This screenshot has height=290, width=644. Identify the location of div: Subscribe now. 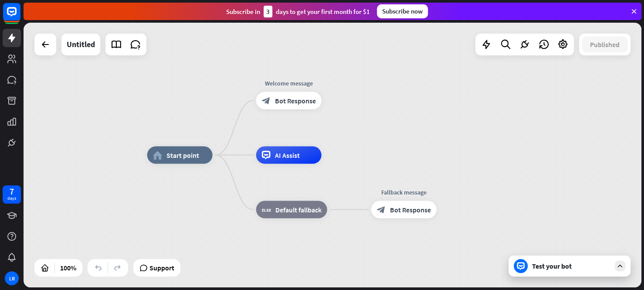
(402, 12).